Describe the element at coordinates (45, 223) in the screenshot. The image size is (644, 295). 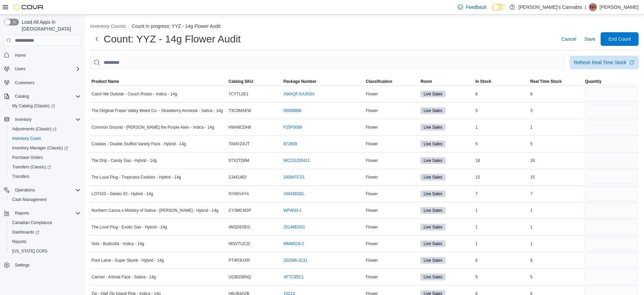
I see `button: Canadian Compliance` at that location.